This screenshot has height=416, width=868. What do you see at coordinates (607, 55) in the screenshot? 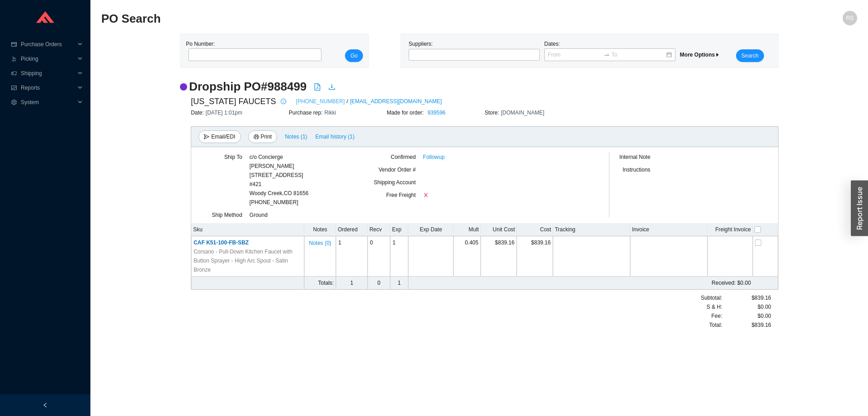
I see `span: to` at bounding box center [607, 55].